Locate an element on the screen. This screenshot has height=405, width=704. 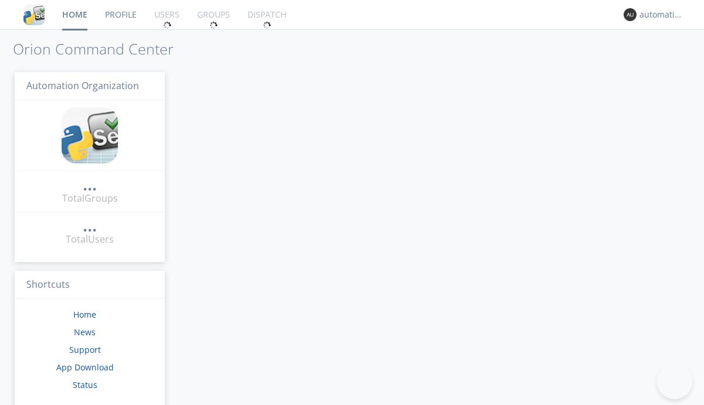
a: App Download is located at coordinates (85, 367).